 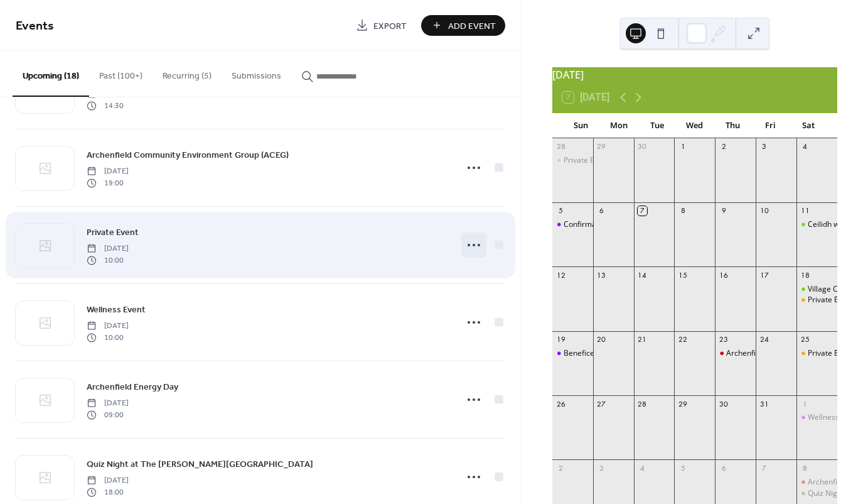 What do you see at coordinates (116, 309) in the screenshot?
I see `a: Wellness Event` at bounding box center [116, 309].